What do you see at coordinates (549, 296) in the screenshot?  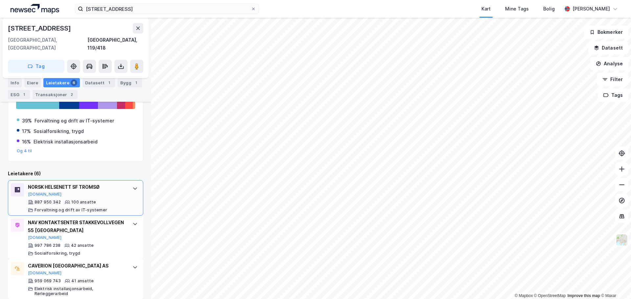 I see `a: OpenStreetMap` at bounding box center [549, 296].